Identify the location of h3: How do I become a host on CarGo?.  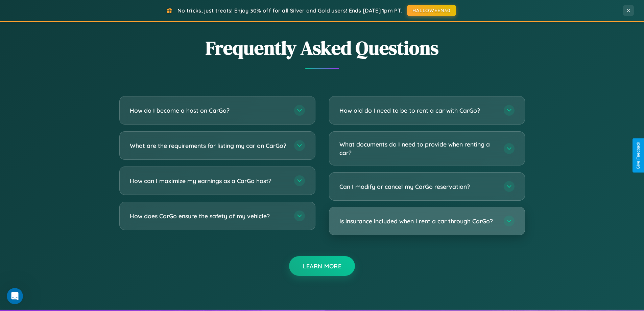
(209, 110).